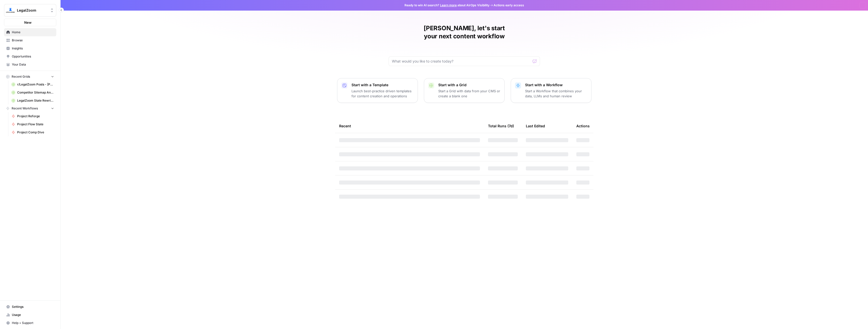 The width and height of the screenshot is (868, 329). What do you see at coordinates (33, 323) in the screenshot?
I see `span: Help + Support` at bounding box center [33, 323].